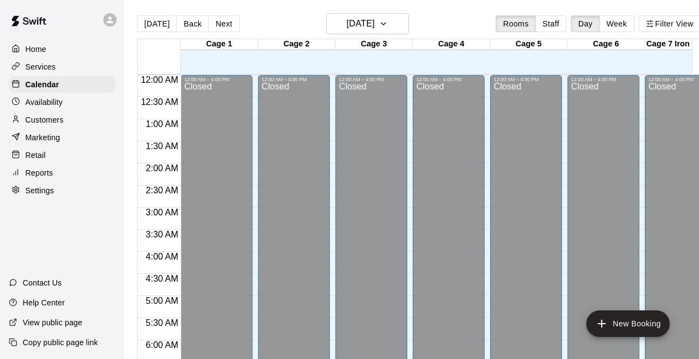 The height and width of the screenshot is (359, 699). Describe the element at coordinates (62, 49) in the screenshot. I see `a: Home` at that location.